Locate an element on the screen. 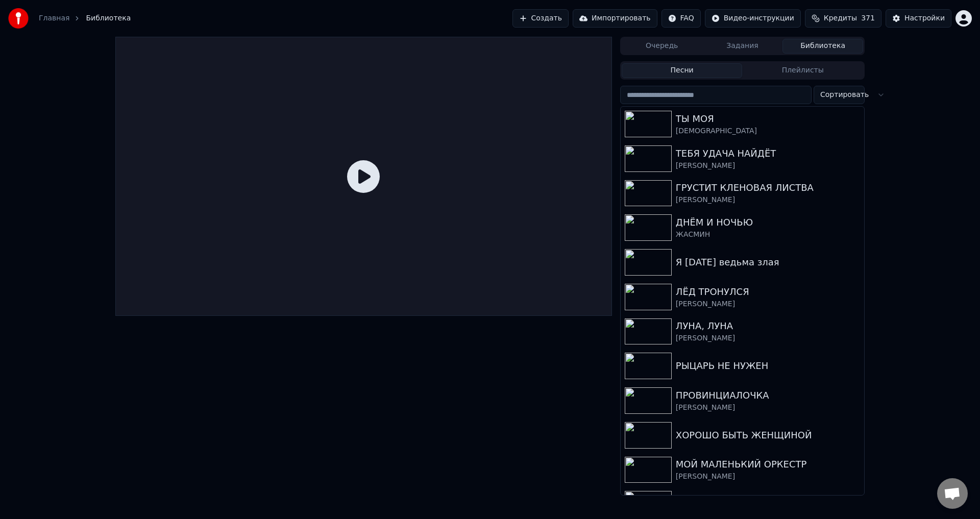 The width and height of the screenshot is (980, 519). div: ГРУСТИТ КЛЕНОВАЯ ЛИСТВА is located at coordinates (768, 188).